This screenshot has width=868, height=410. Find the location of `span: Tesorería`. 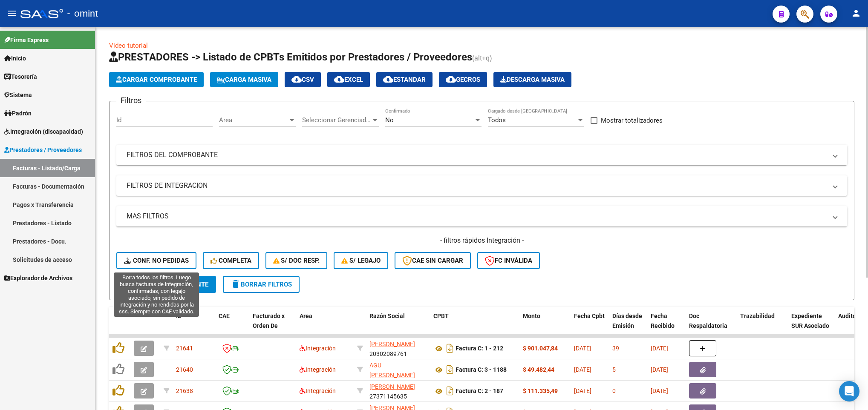

span: Tesorería is located at coordinates (20, 77).